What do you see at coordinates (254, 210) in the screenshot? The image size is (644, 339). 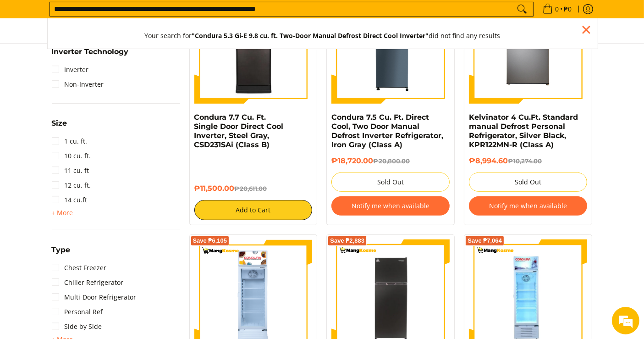 I see `button: Add to Cart` at bounding box center [254, 210].